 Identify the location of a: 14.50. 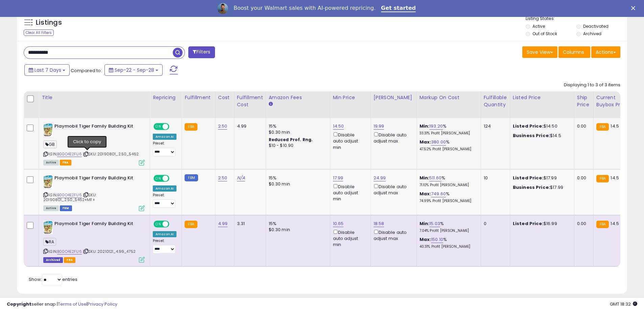
(338, 126).